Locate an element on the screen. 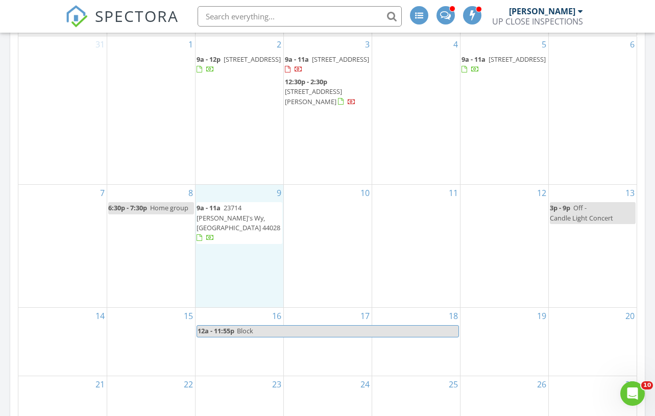 The width and height of the screenshot is (655, 416). td: Go to September 6, 2025 is located at coordinates (592, 110).